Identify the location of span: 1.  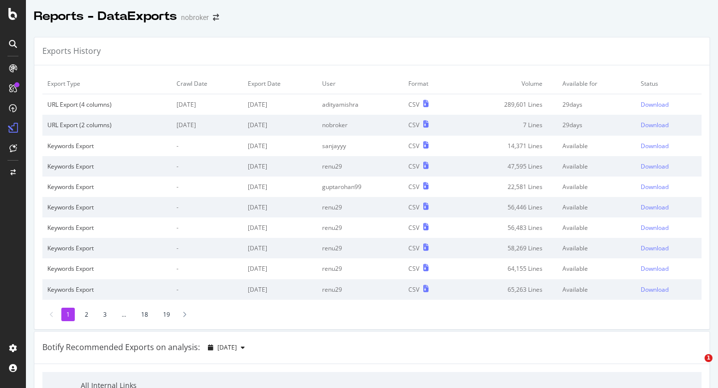
(708, 358).